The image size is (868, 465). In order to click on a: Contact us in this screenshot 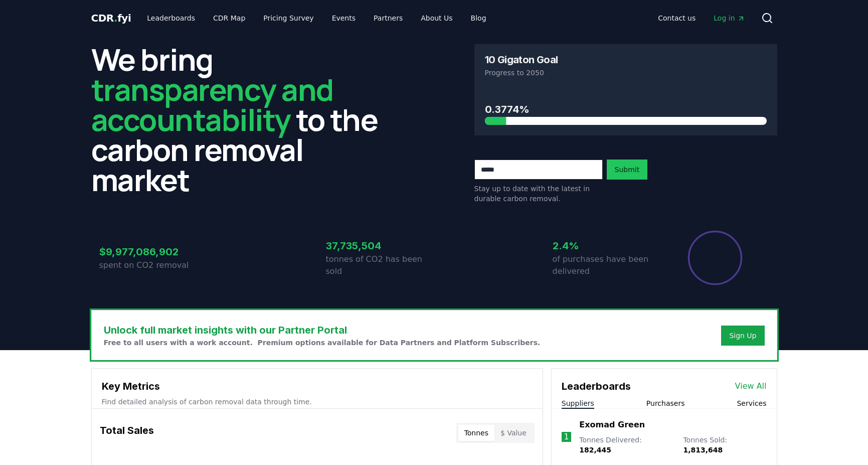, I will do `click(676, 18)`.